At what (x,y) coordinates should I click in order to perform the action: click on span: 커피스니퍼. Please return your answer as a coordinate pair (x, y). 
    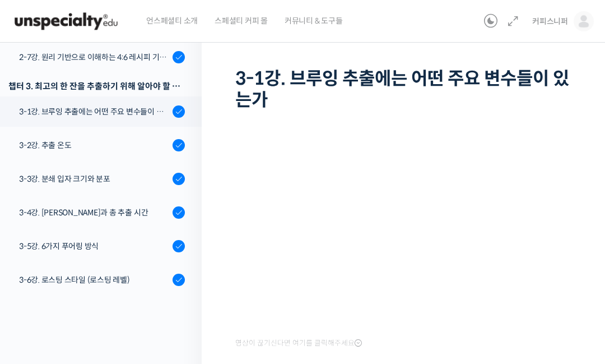
    Looking at the image, I should click on (550, 21).